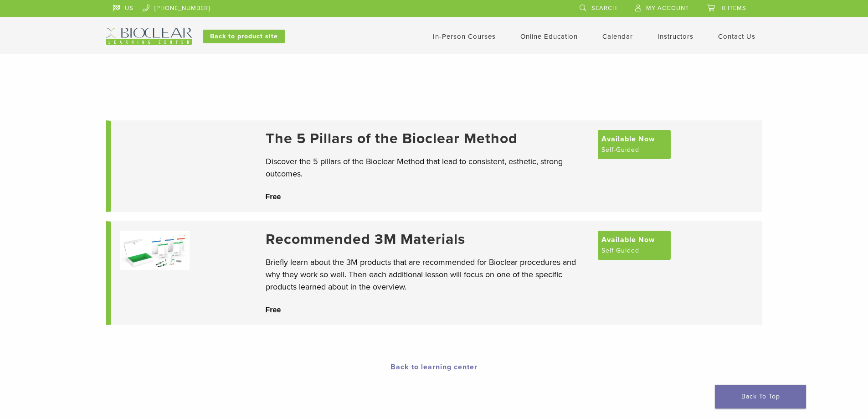 The width and height of the screenshot is (868, 419). I want to click on a: In-Person Courses, so click(465, 36).